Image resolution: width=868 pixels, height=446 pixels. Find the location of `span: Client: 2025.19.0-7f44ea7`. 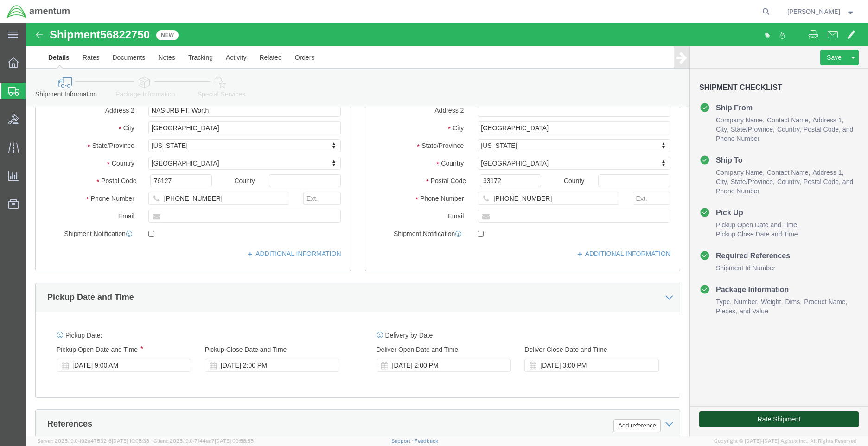

span: Client: 2025.19.0-7f44ea7 is located at coordinates (203, 441).